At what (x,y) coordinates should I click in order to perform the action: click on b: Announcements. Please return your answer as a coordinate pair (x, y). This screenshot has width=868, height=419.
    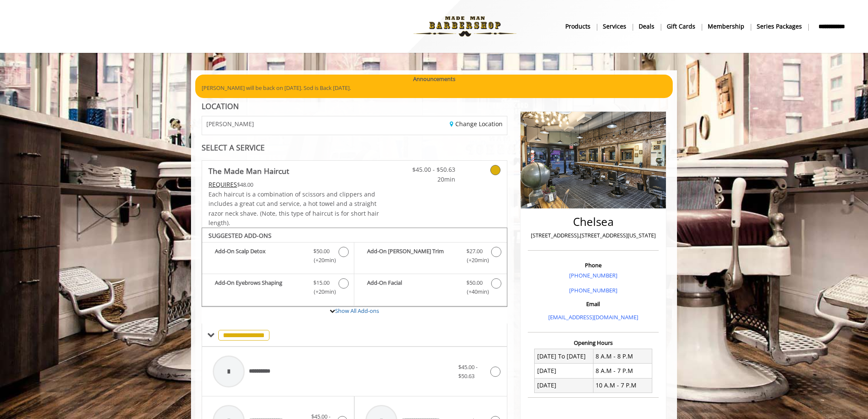
    Looking at the image, I should click on (434, 79).